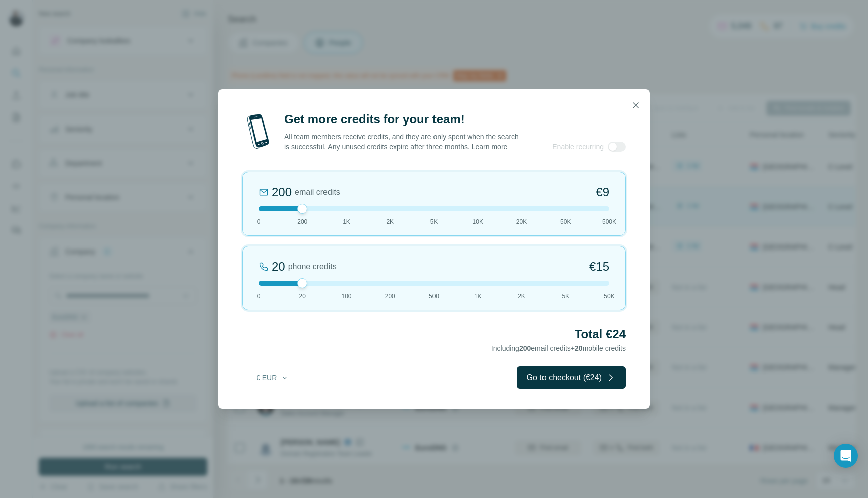 The width and height of the screenshot is (868, 498). Describe the element at coordinates (318, 193) in the screenshot. I see `span: email credits` at that location.